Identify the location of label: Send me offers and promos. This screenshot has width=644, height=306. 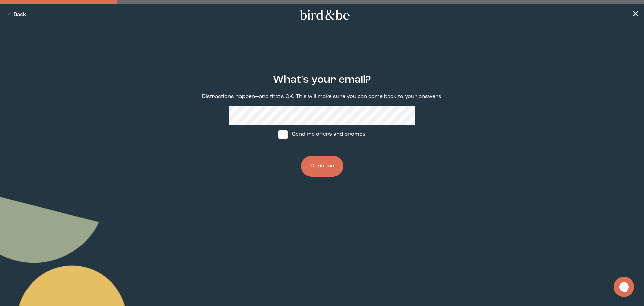
(322, 135).